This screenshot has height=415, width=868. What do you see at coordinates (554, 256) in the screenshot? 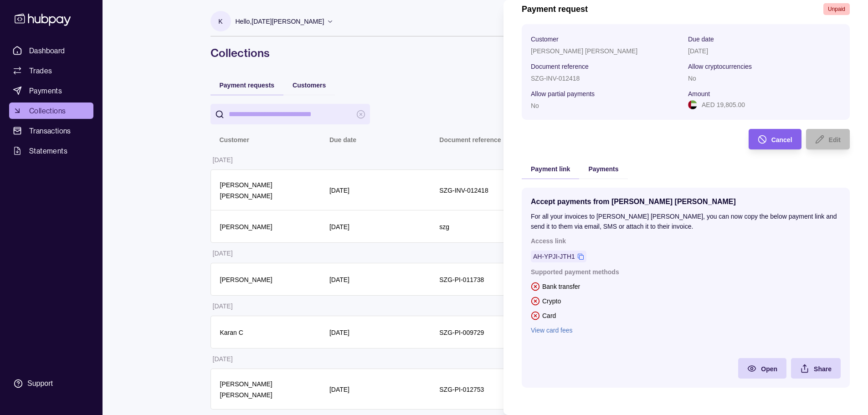
I see `div: AH-YPJI-JTH1` at bounding box center [554, 256].